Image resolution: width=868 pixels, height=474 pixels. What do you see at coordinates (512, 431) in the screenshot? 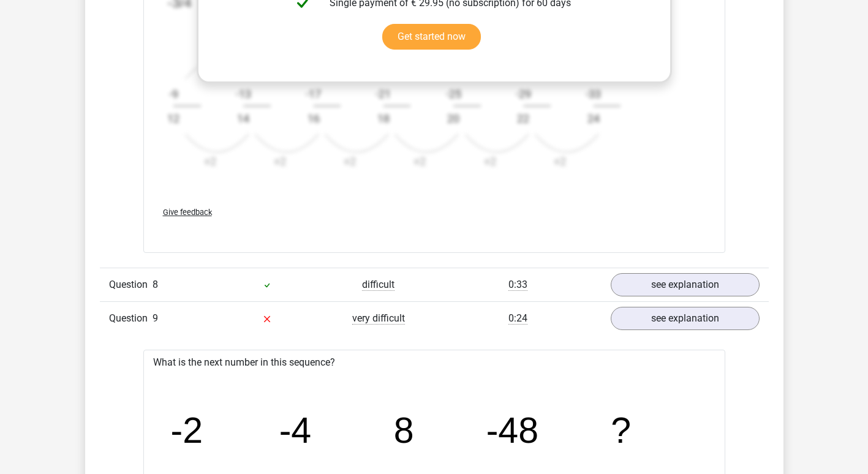
I see `tspan: -48` at bounding box center [512, 431].